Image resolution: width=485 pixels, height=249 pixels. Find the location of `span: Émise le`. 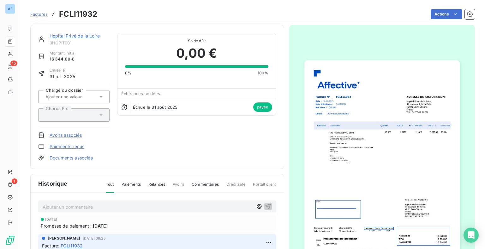

span: Émise le is located at coordinates (62, 70).